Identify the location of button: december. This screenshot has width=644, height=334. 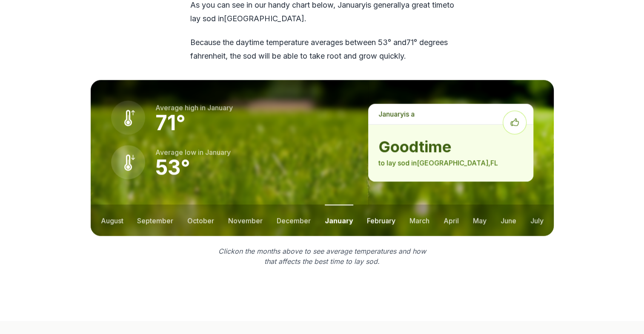
(294, 220).